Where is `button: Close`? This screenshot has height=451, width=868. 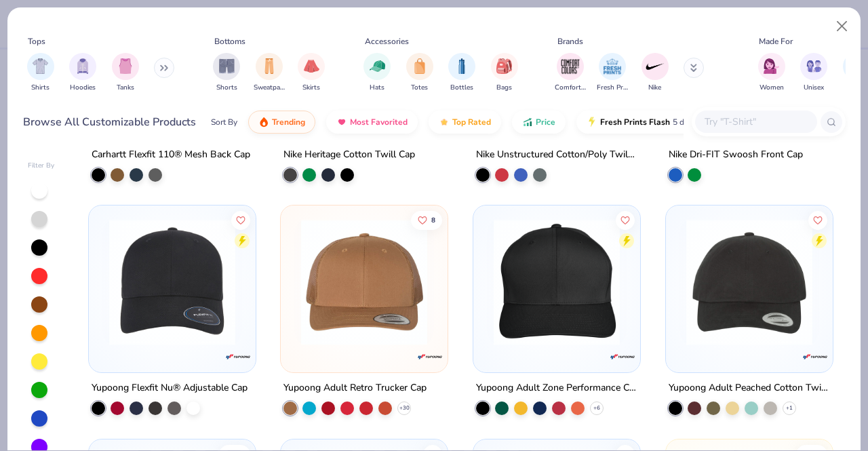 button: Close is located at coordinates (842, 27).